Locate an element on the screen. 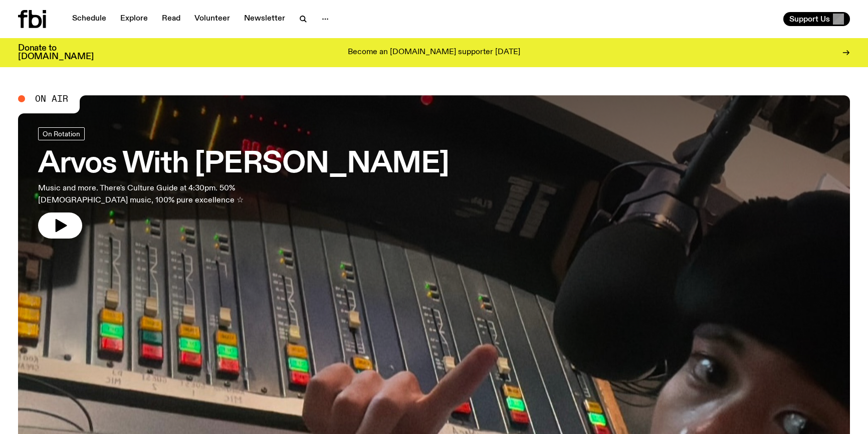 Image resolution: width=868 pixels, height=434 pixels. a: Newsletter is located at coordinates (265, 19).